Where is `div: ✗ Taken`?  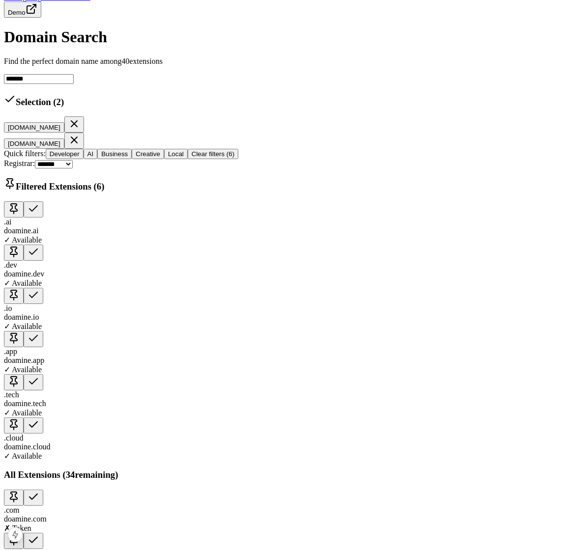
div: ✗ Taken is located at coordinates (283, 528).